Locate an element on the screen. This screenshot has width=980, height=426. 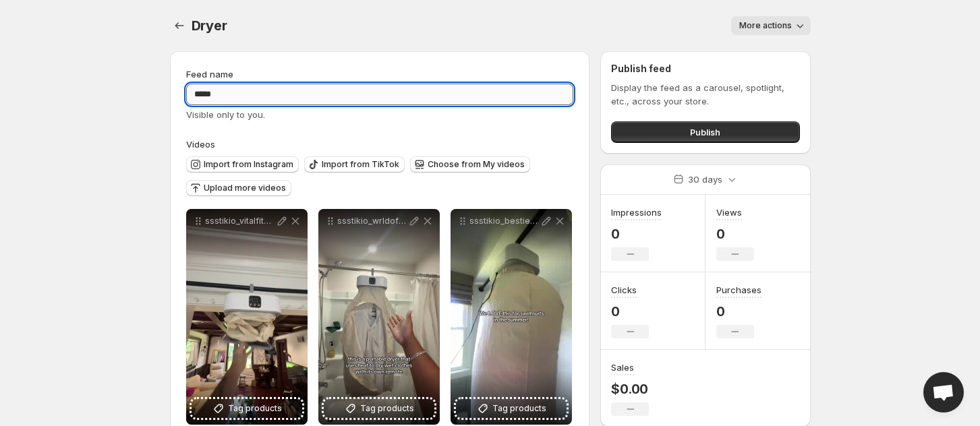
span: Choose from My videos is located at coordinates (476, 165).